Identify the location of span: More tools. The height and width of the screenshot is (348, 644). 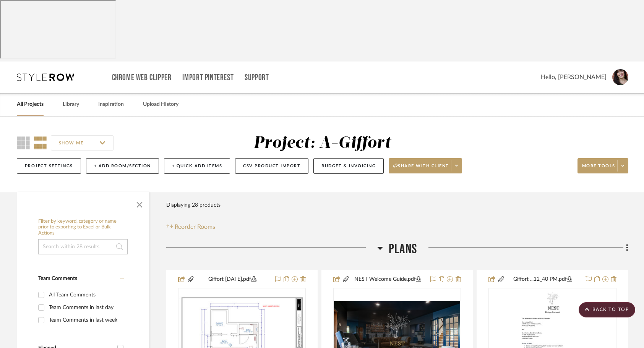
(598, 169).